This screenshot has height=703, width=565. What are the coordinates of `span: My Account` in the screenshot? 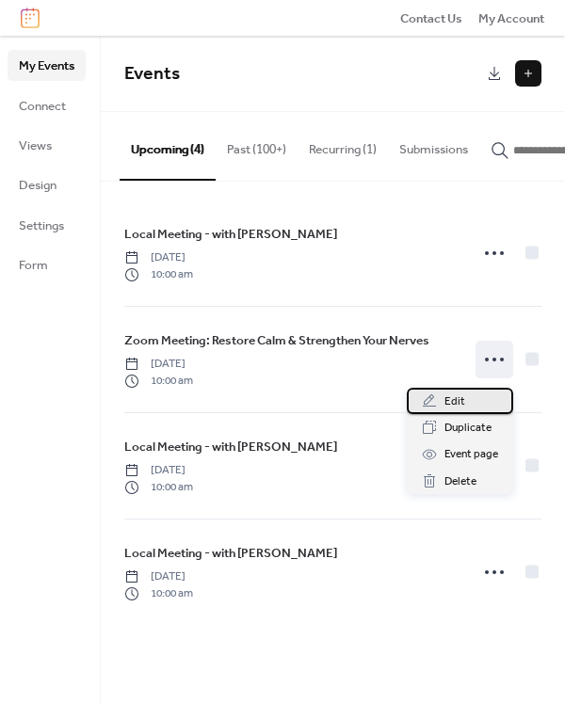 It's located at (511, 19).